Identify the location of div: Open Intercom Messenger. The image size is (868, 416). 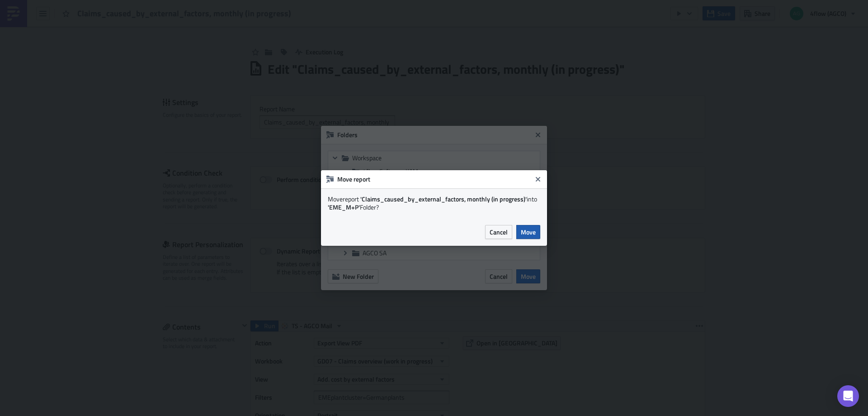
(848, 396).